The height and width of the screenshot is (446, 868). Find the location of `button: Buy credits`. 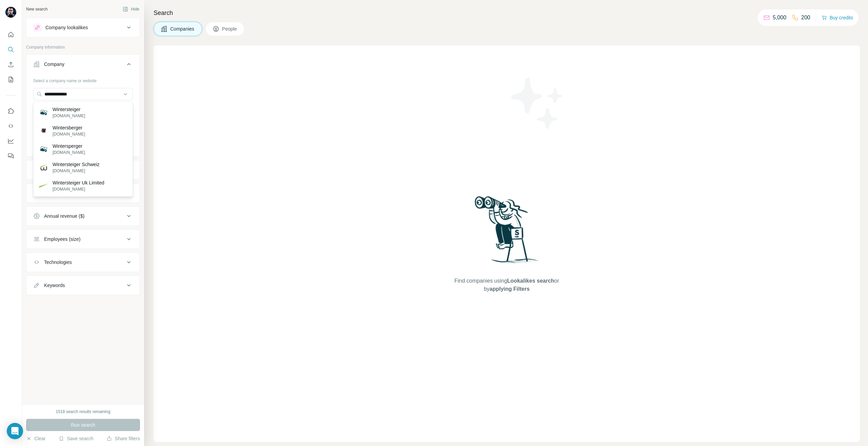

button: Buy credits is located at coordinates (838, 18).